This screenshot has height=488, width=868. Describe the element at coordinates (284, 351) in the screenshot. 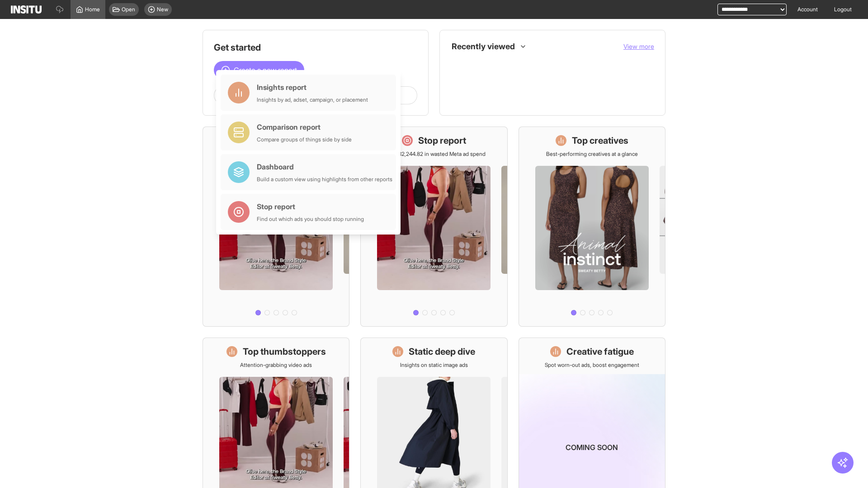

I see `h1: Top thumbstoppers` at that location.